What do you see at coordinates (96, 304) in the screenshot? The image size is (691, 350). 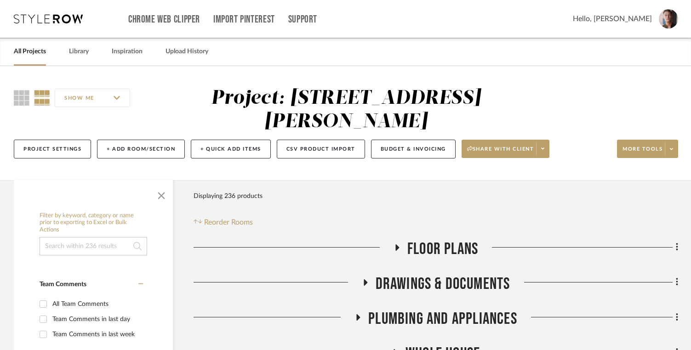 I see `div: All Team Comments` at bounding box center [96, 304].